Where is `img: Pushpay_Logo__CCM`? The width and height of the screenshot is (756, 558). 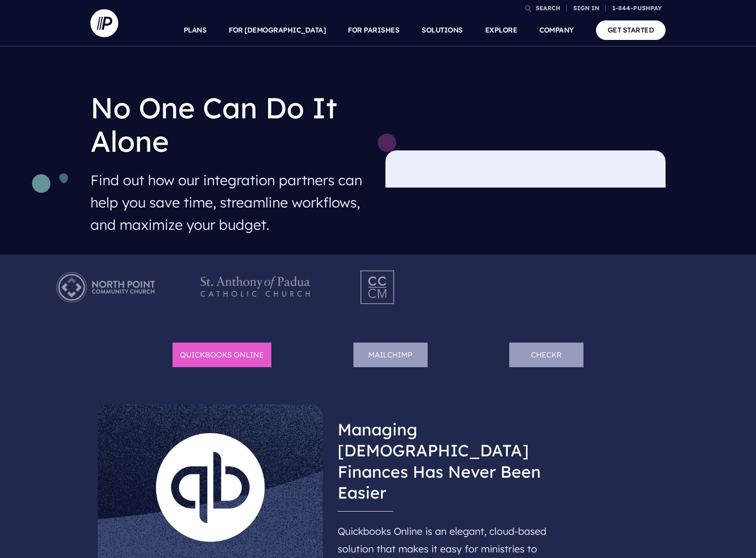 img: Pushpay_Logo__CCM is located at coordinates (378, 287).